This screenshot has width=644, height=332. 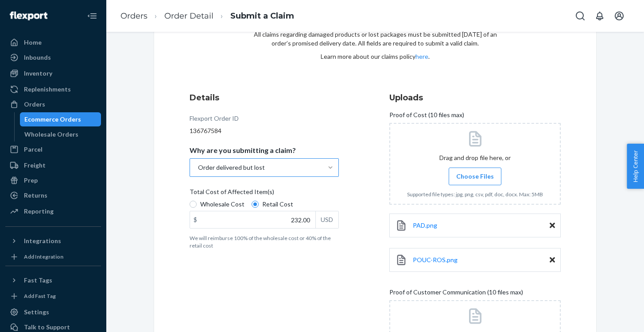 What do you see at coordinates (255, 204) in the screenshot?
I see `input: Retail Cost` at bounding box center [255, 204].